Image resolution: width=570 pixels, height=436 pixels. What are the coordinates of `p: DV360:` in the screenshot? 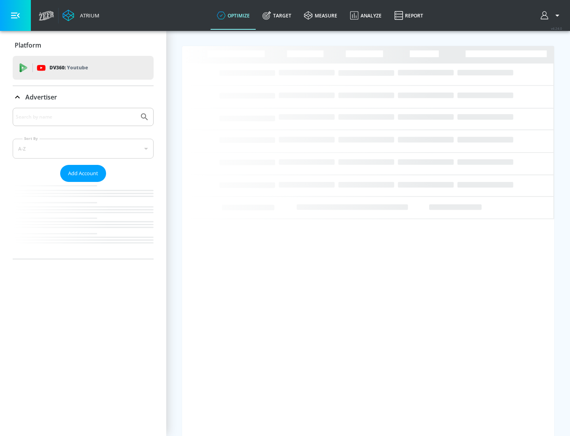 It's located at (69, 68).